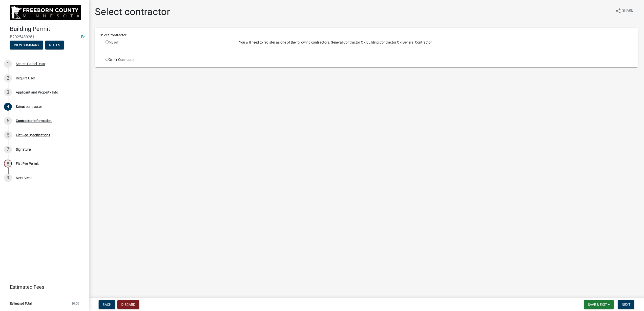 This screenshot has width=644, height=311. Describe the element at coordinates (169, 42) in the screenshot. I see `div: Myself` at that location.